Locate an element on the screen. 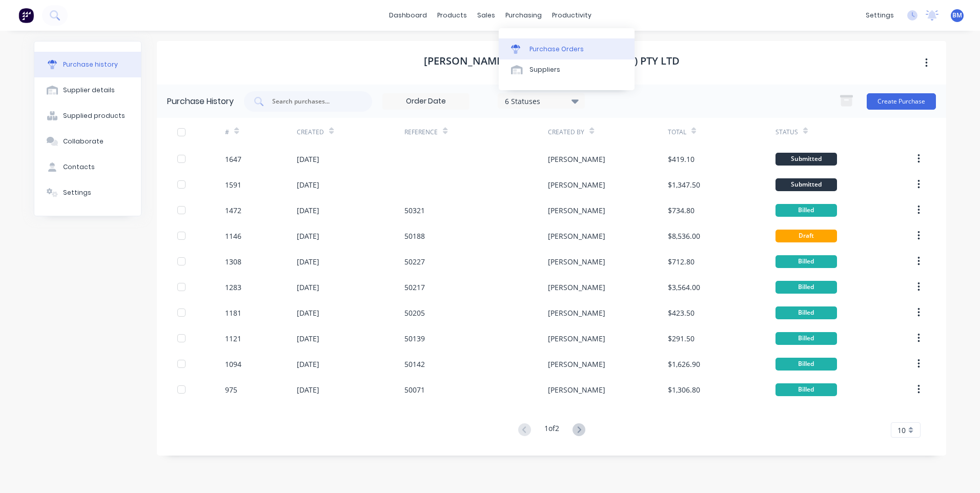 This screenshot has height=493, width=980. div: 50217 is located at coordinates (415, 287).